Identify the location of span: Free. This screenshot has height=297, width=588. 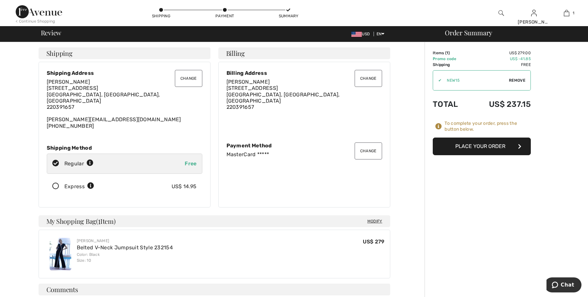
(191, 163).